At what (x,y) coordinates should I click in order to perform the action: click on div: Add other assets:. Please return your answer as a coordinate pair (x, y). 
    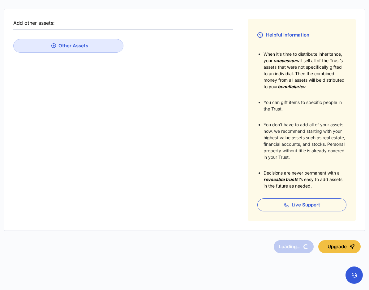
    Looking at the image, I should click on (123, 23).